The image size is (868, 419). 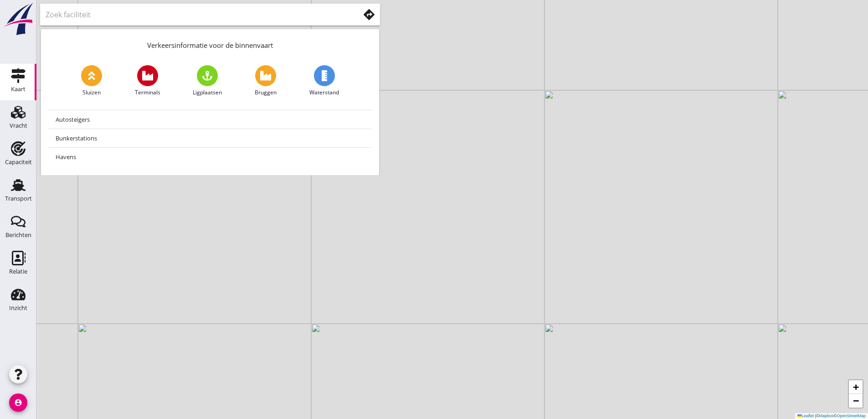 What do you see at coordinates (18, 199) in the screenshot?
I see `div: Transport` at bounding box center [18, 199].